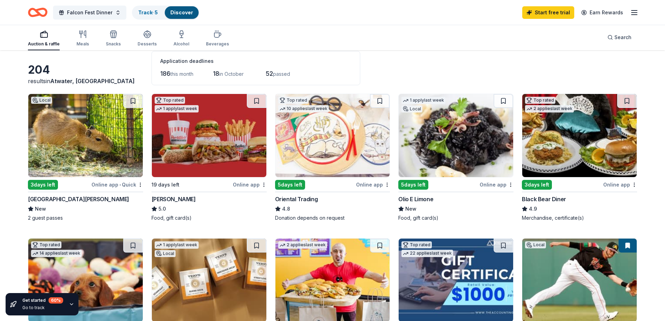 This screenshot has height=321, width=665. What do you see at coordinates (90, 13) in the screenshot?
I see `span: Falcon Fest Dinner` at bounding box center [90, 13].